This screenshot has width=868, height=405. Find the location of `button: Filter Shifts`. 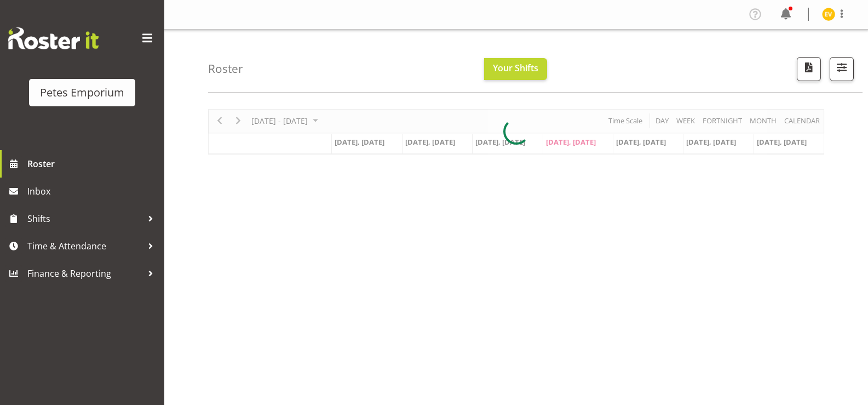

button: Filter Shifts is located at coordinates (841, 69).